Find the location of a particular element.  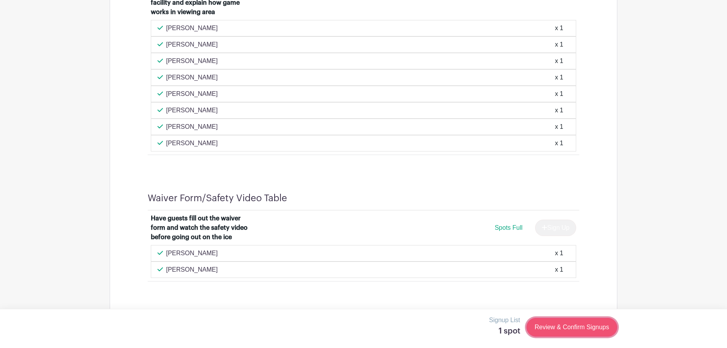

h5: 1 spot is located at coordinates (504, 331).